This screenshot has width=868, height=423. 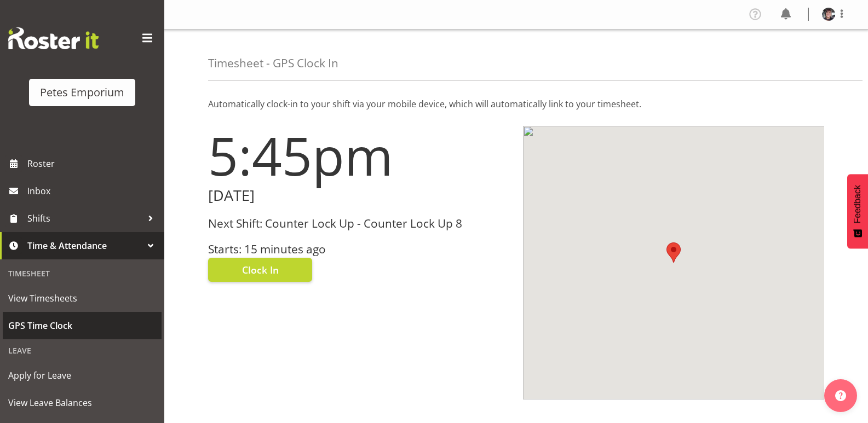 What do you see at coordinates (82, 298) in the screenshot?
I see `span: View Timesheets` at bounding box center [82, 298].